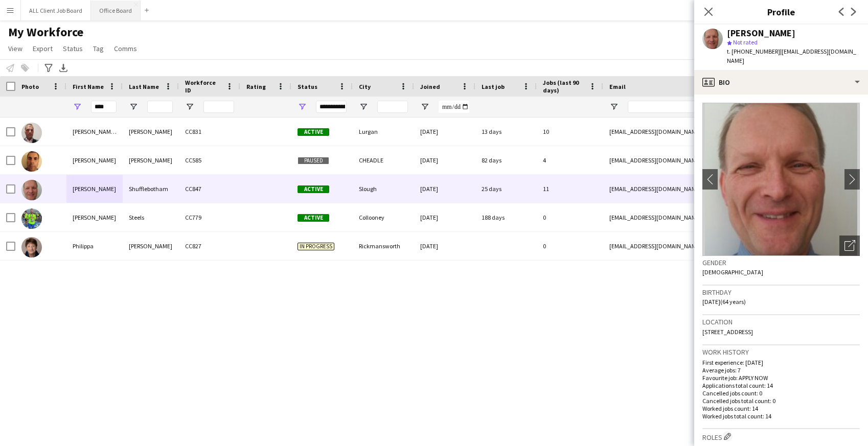 The image size is (868, 446). What do you see at coordinates (781, 82) in the screenshot?
I see `div: Bio` at bounding box center [781, 82].